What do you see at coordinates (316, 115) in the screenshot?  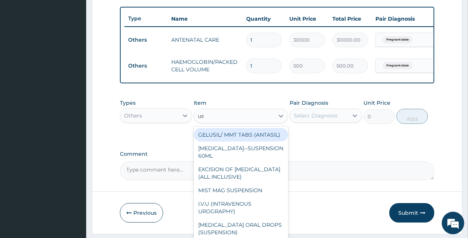 I see `div: Select Diagnosis` at bounding box center [316, 115].